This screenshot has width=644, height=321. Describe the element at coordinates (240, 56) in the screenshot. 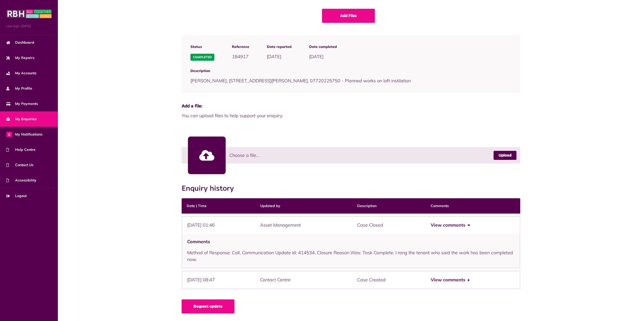

I see `span: 184917` at that location.